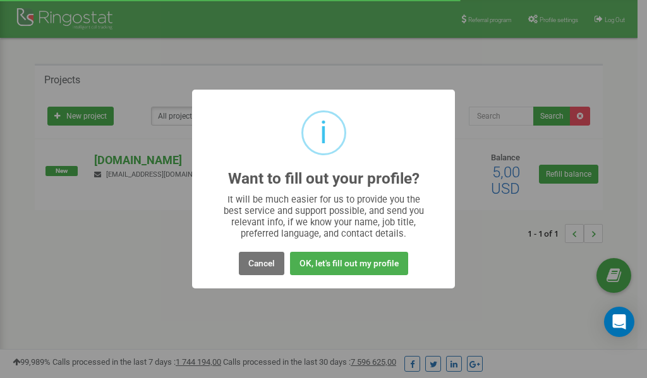 The image size is (647, 378). What do you see at coordinates (619, 322) in the screenshot?
I see `div: Open Intercom Messenger` at bounding box center [619, 322].